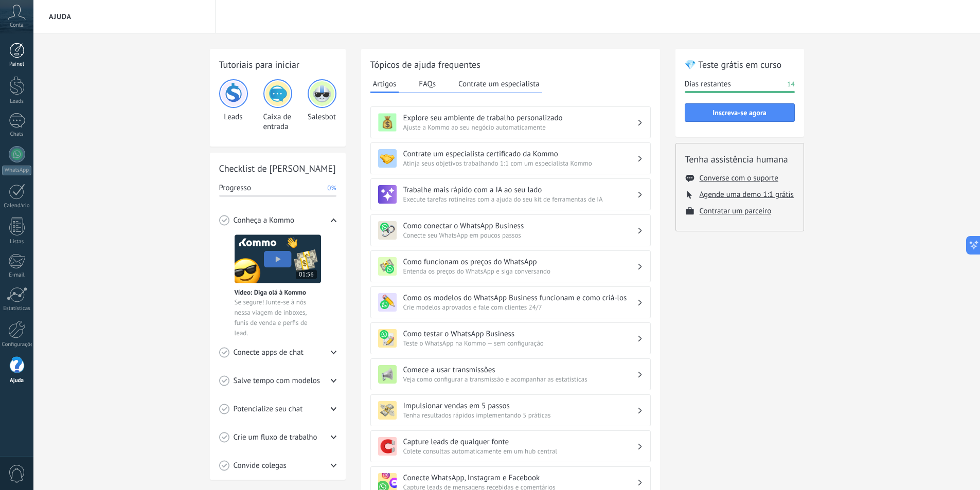 The width and height of the screenshot is (980, 490). Describe the element at coordinates (520, 379) in the screenshot. I see `span: Veja como configurar a transmissão e acompanhar as estatísticas` at that location.